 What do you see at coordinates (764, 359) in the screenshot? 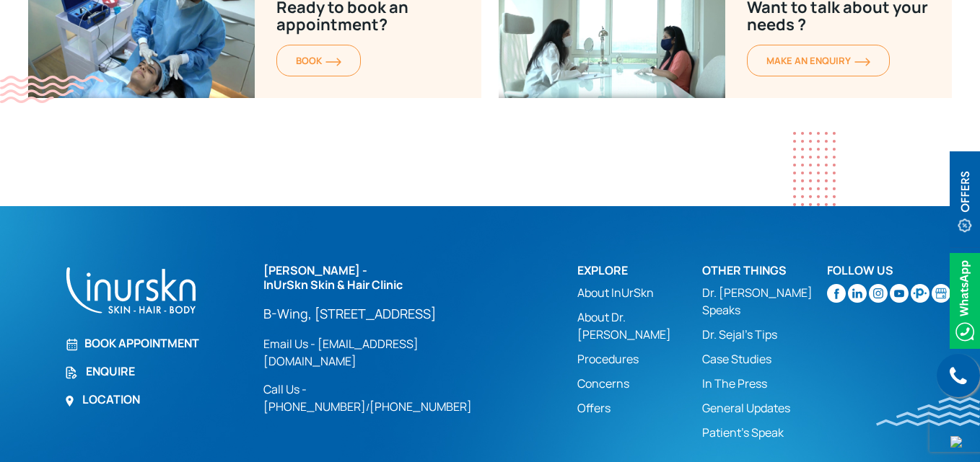
I see `a: Case Studies` at bounding box center [764, 359].